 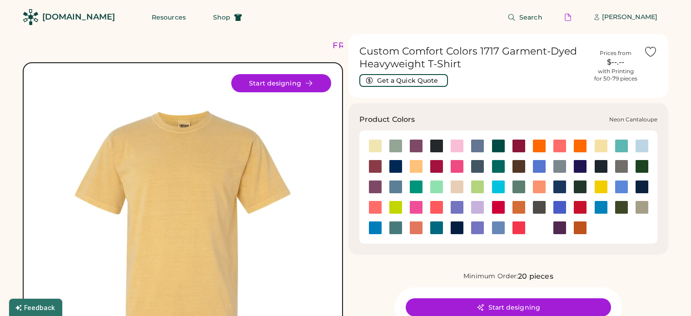 I want to click on button: Shop, so click(x=228, y=17).